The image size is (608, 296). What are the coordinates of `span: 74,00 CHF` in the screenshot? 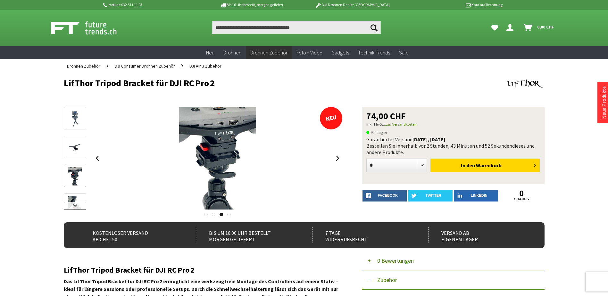 It's located at (386, 116).